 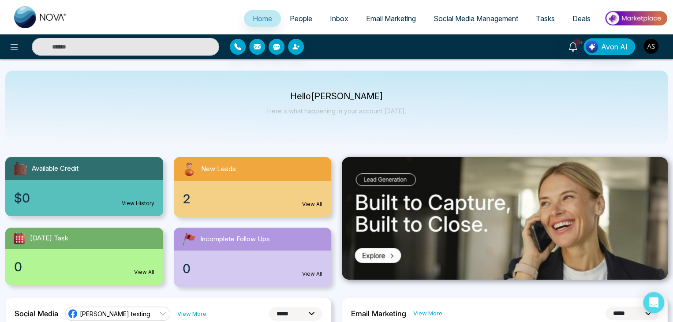 What do you see at coordinates (263, 19) in the screenshot?
I see `a: Home` at bounding box center [263, 19].